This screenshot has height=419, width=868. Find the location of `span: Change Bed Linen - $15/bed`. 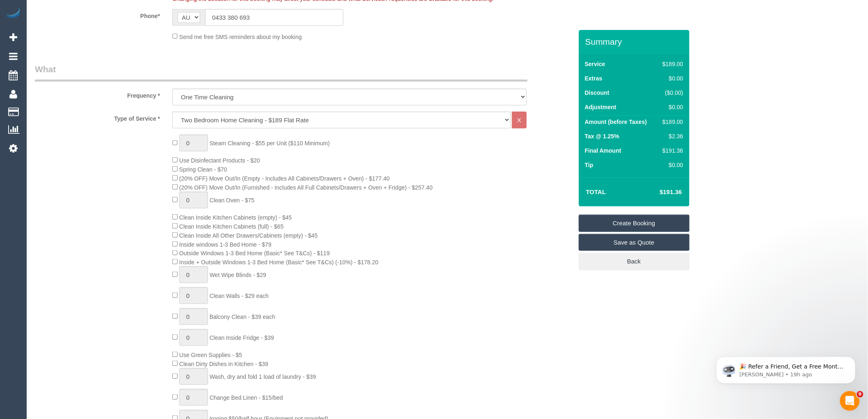

span: Change Bed Linen - $15/bed is located at coordinates (246, 397).